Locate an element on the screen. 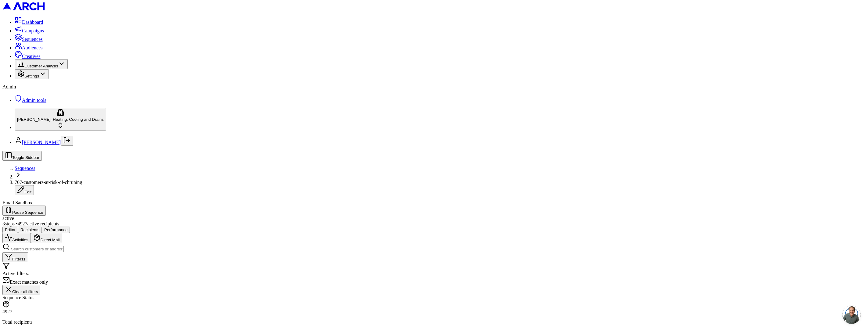 The width and height of the screenshot is (868, 330). a: Audiences is located at coordinates (29, 48).